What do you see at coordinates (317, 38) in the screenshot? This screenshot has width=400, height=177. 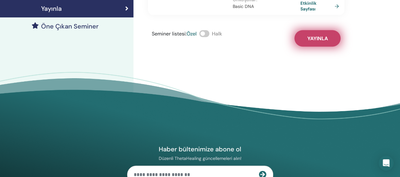 I see `span: Yayınla` at bounding box center [317, 38].